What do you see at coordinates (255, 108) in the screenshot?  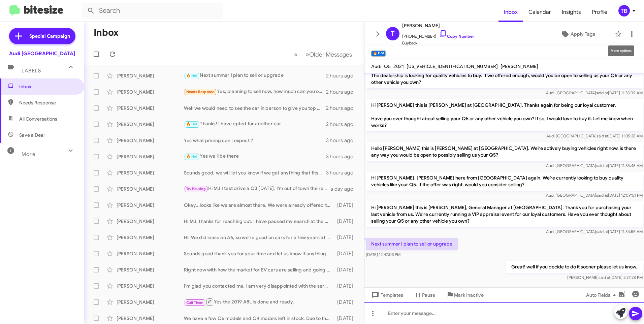 I see `div: Well we would need to see the car in person to give you top of the market value for the car. Did ...` at bounding box center [255, 108].